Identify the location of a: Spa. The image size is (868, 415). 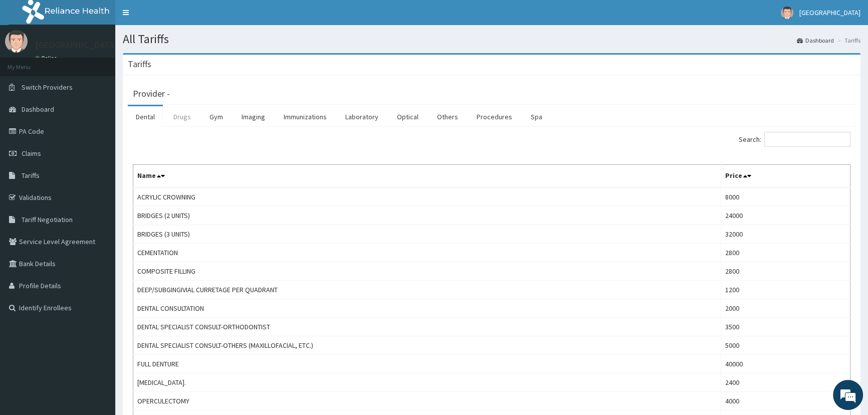
(536, 117).